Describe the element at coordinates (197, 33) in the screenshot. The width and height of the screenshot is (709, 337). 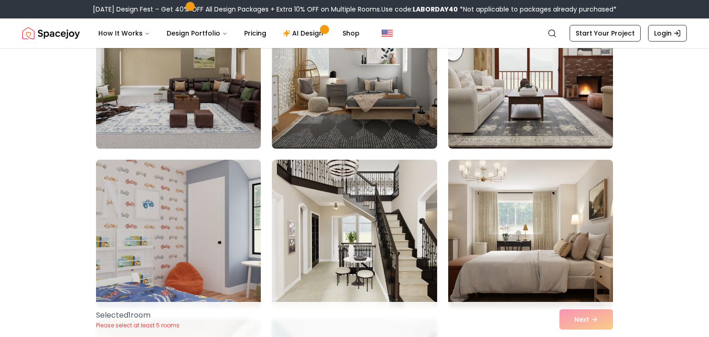
I see `button: Design Portfolio` at that location.